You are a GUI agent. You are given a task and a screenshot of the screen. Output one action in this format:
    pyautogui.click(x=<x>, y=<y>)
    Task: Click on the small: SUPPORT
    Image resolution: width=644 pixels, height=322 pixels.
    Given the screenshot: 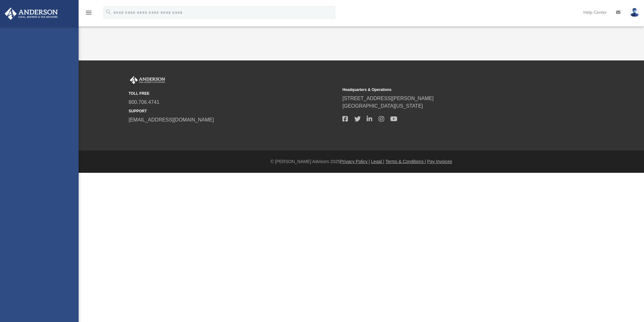 What is the action you would take?
    pyautogui.click(x=233, y=111)
    